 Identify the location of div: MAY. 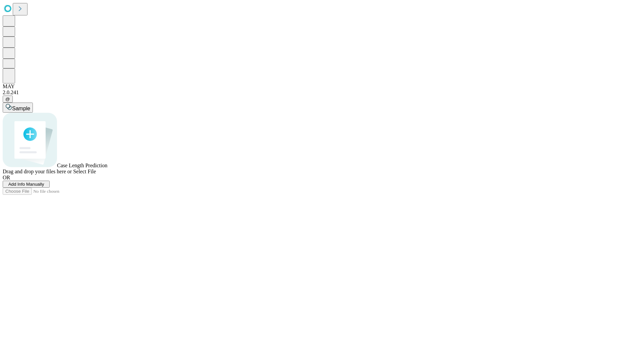
(322, 87).